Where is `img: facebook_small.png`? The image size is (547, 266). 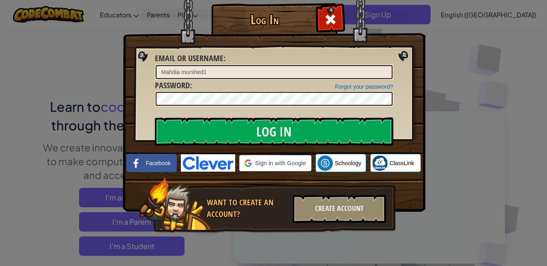 img: facebook_small.png is located at coordinates (136, 163).